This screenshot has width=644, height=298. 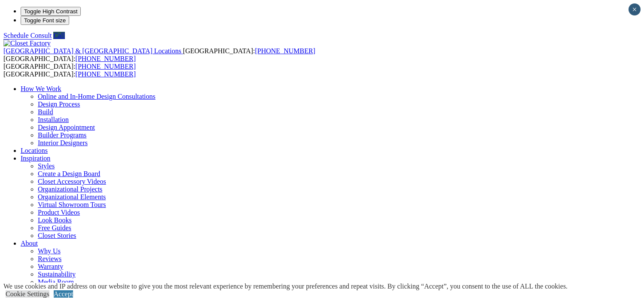 What do you see at coordinates (53, 119) in the screenshot?
I see `a: Installation` at bounding box center [53, 119].